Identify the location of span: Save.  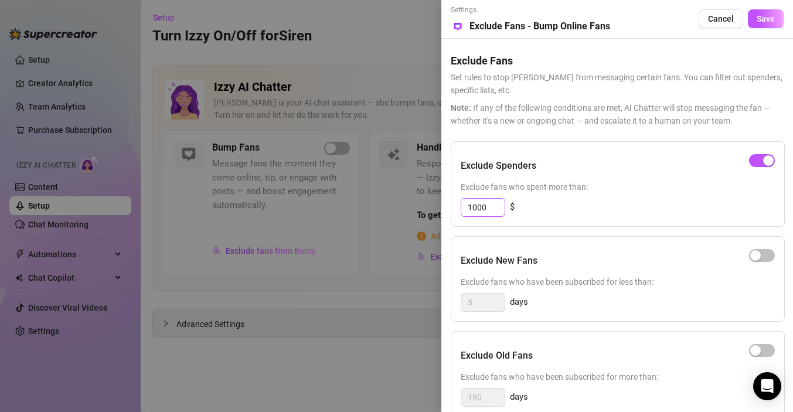
(765, 19).